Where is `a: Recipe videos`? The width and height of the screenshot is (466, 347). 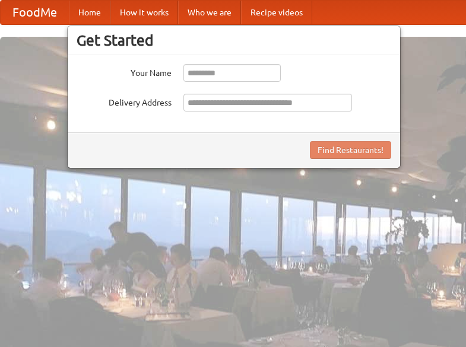 a: Recipe videos is located at coordinates (276, 12).